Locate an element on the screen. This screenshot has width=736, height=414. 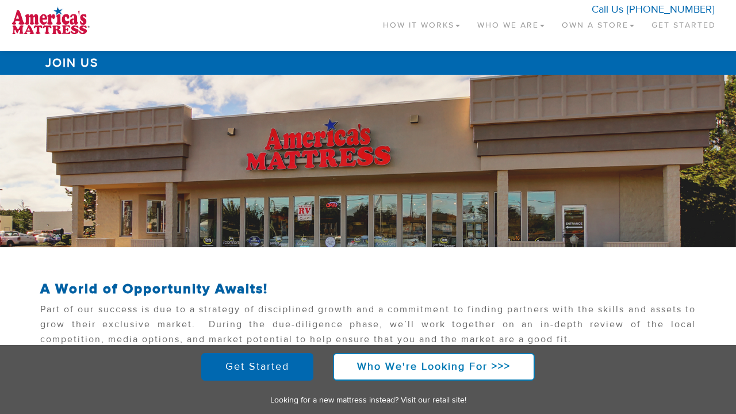
img: logo is located at coordinates (51, 20).